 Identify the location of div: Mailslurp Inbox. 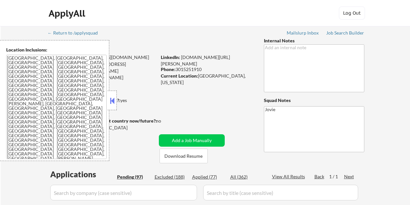
(303, 33).